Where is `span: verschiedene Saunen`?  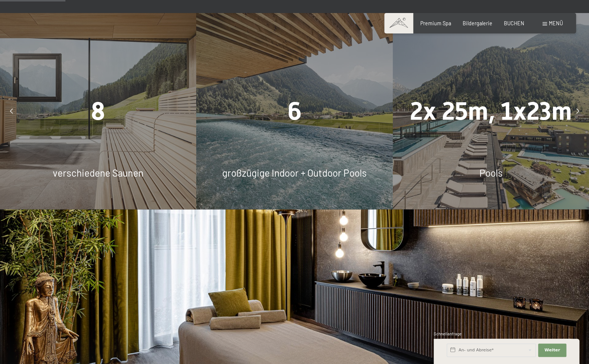
span: verschiedene Saunen is located at coordinates (98, 173).